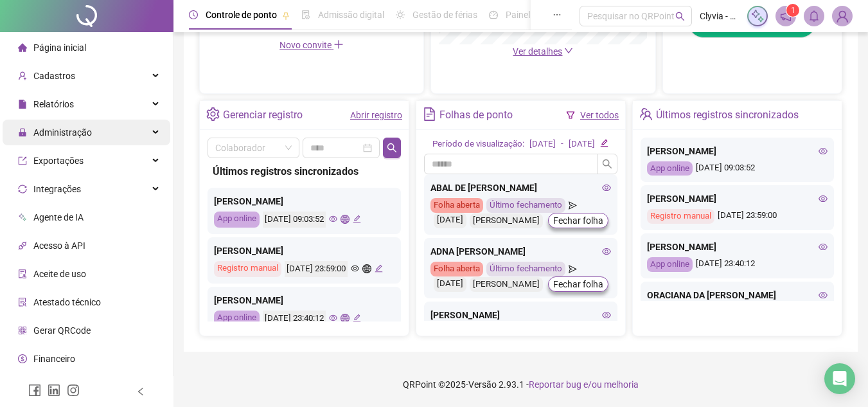  What do you see at coordinates (60, 48) in the screenshot?
I see `span: Página inicial` at bounding box center [60, 48].